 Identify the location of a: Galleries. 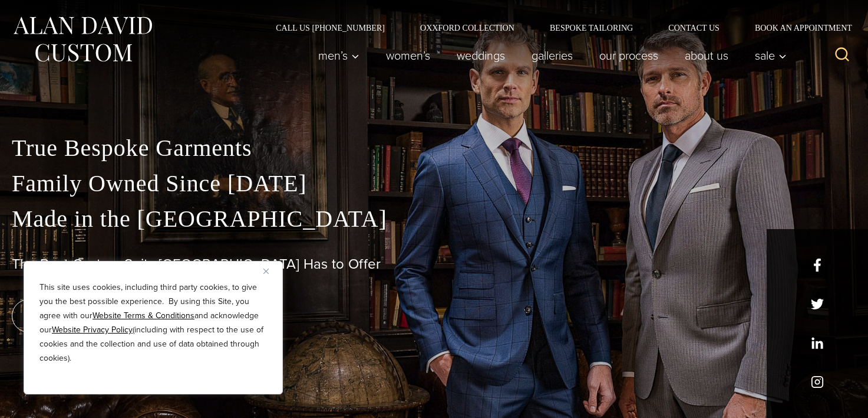
(552, 55).